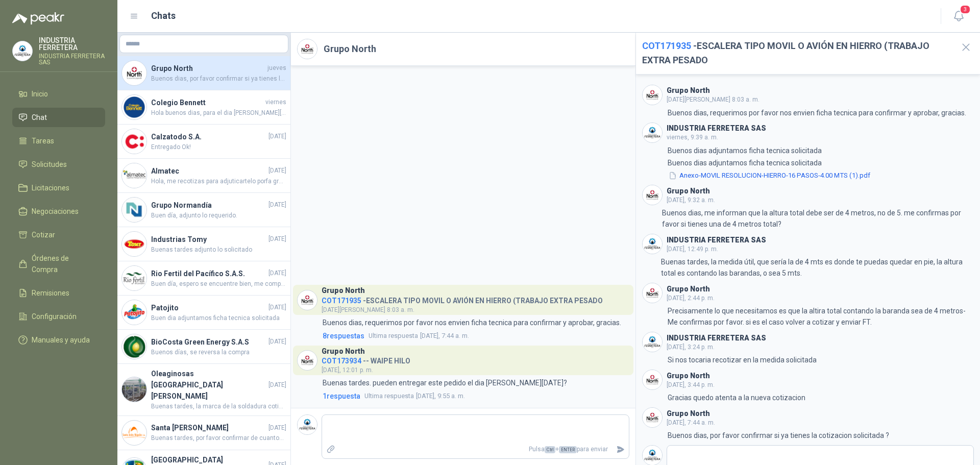 The image size is (980, 465). I want to click on h4: Grupo Normandía, so click(209, 205).